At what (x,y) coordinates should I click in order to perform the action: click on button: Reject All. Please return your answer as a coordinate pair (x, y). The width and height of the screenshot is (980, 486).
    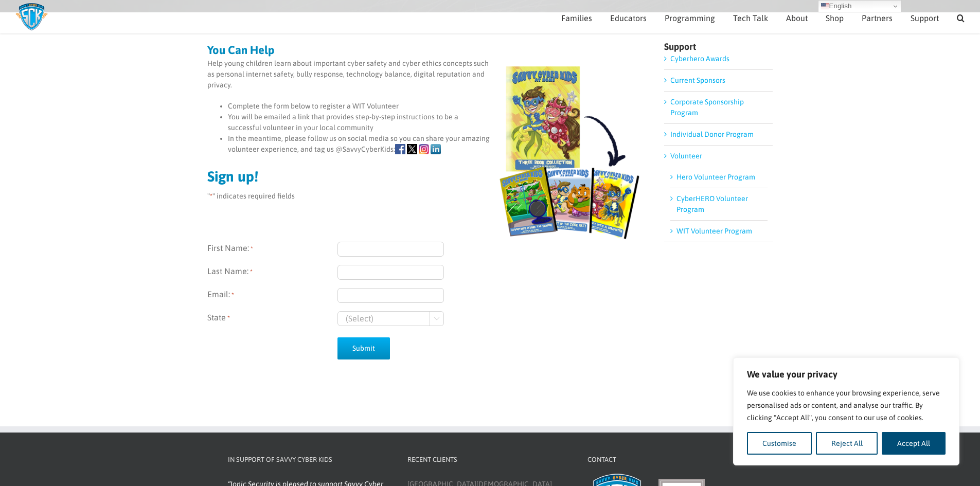
    Looking at the image, I should click on (846, 443).